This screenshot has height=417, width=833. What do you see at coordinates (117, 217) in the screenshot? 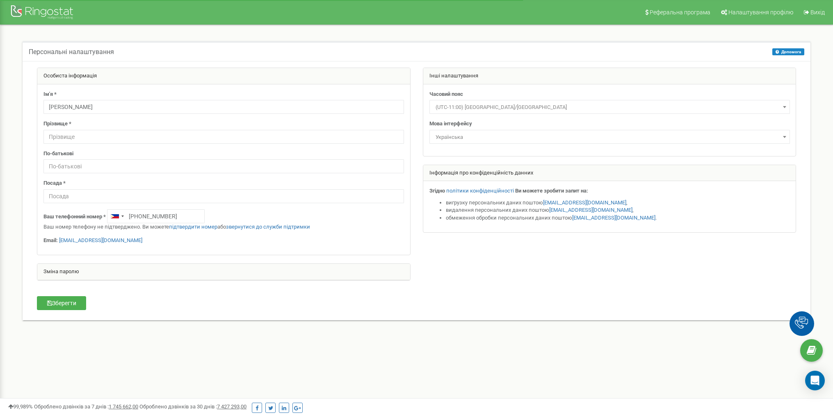
I see `div: Telephone country code` at bounding box center [117, 217].